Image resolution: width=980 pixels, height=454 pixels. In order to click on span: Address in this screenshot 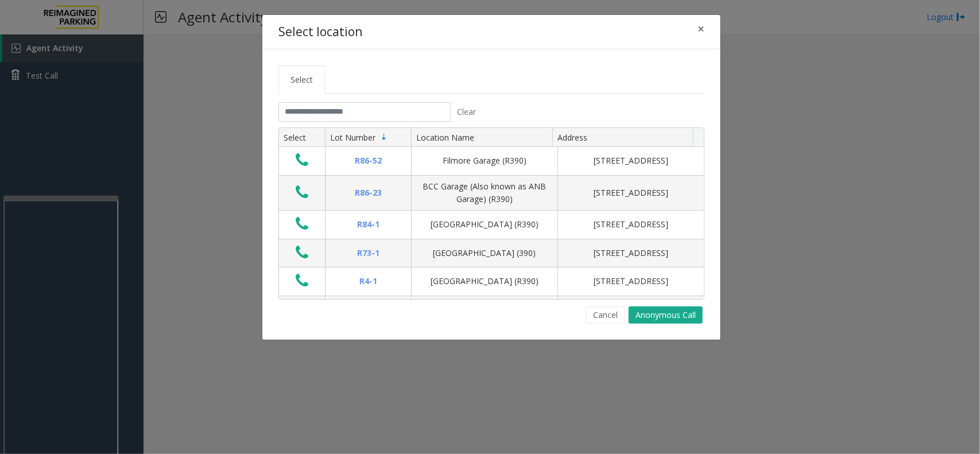, I will do `click(572, 137)`.